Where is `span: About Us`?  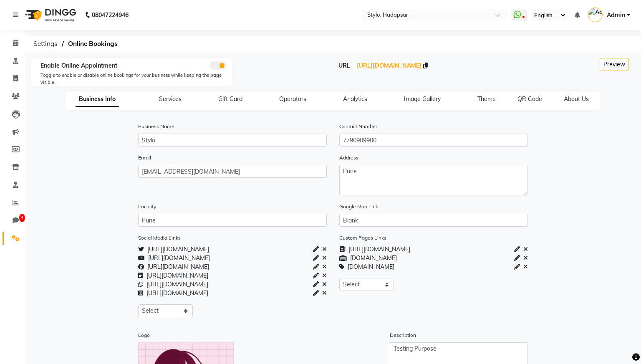
span: About Us is located at coordinates (576, 99).